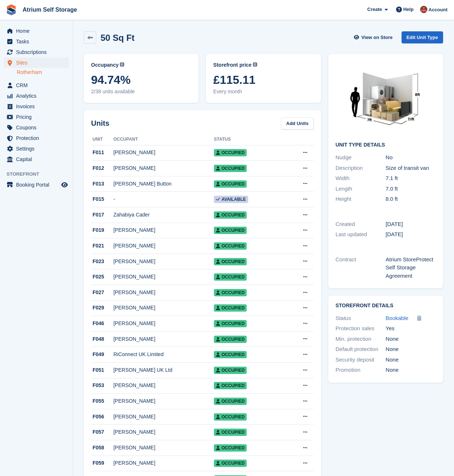 This screenshot has height=476, width=454. Describe the element at coordinates (39, 174) in the screenshot. I see `span: Storefront` at that location.